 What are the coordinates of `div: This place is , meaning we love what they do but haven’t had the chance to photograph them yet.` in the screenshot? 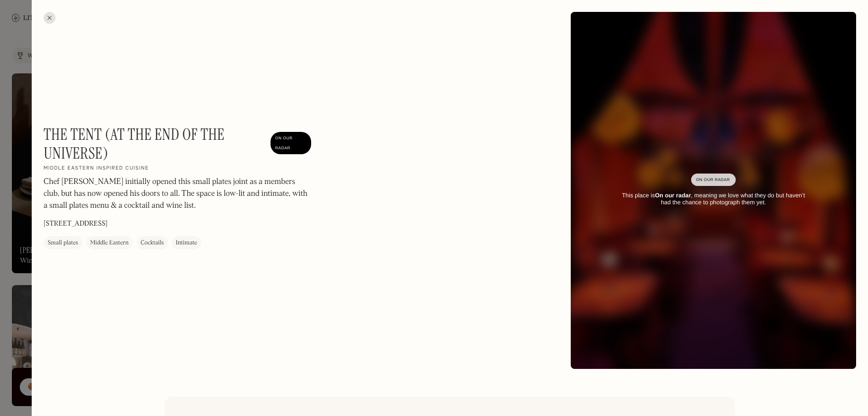 It's located at (714, 199).